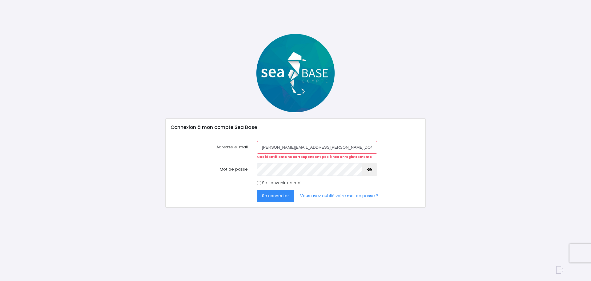 The width and height of the screenshot is (591, 281). I want to click on label: Adresse e-mail, so click(209, 150).